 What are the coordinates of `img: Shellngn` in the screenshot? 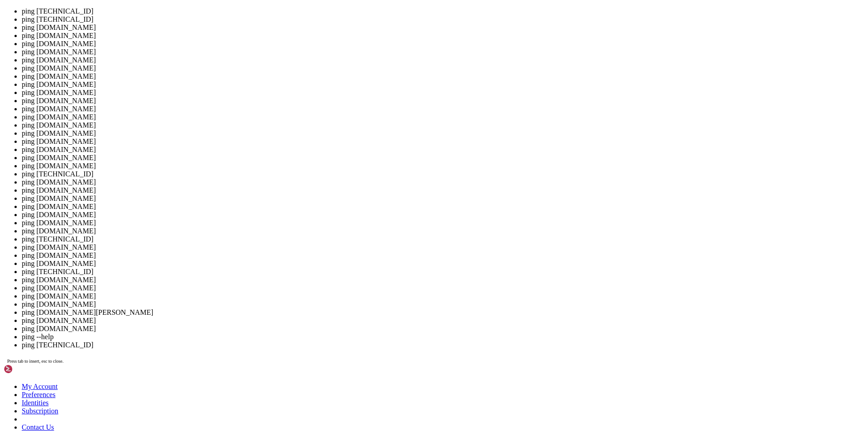 It's located at (29, 369).